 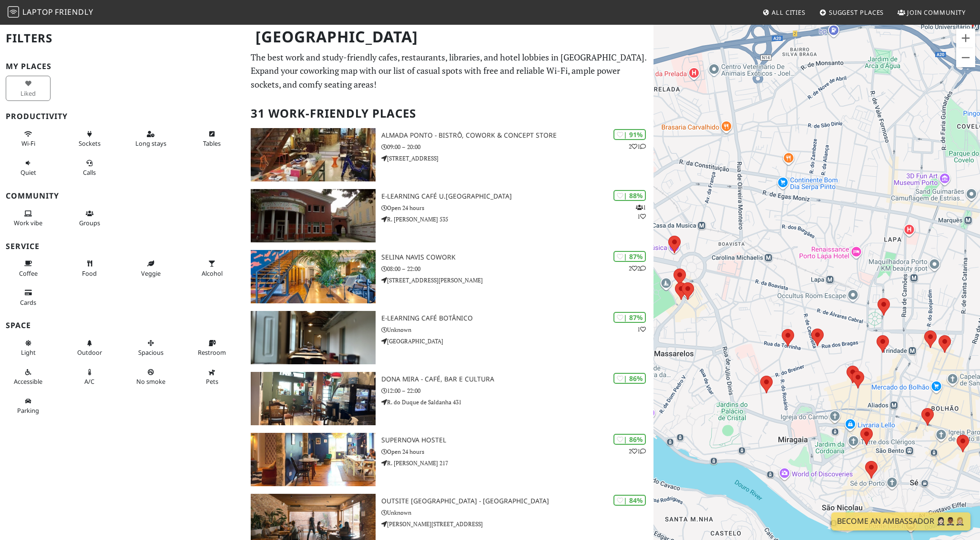 I want to click on span: Pet friendly, so click(x=212, y=381).